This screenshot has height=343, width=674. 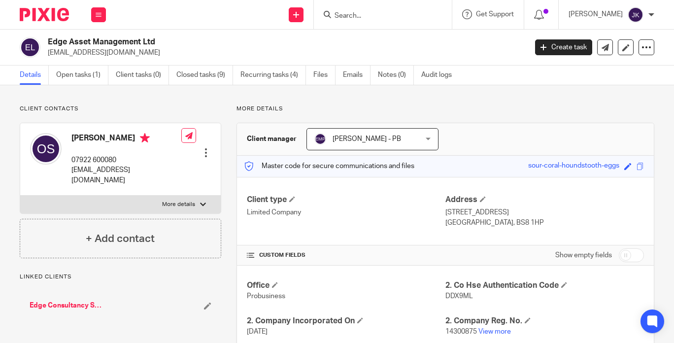 I want to click on span: Probusiness, so click(x=266, y=296).